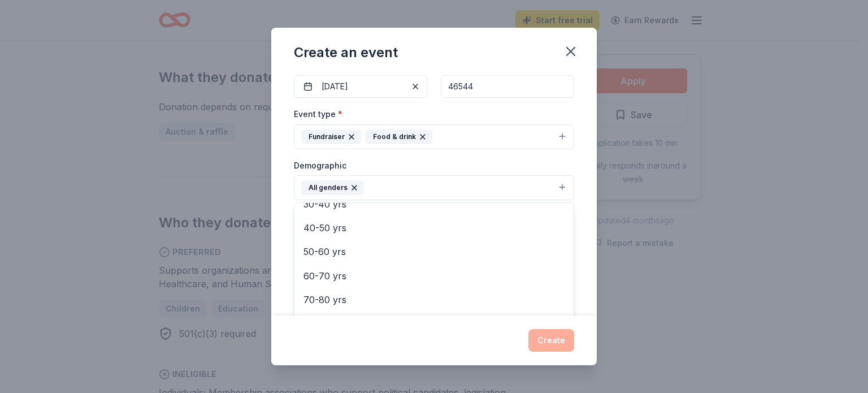 This screenshot has height=393, width=868. I want to click on button: All genders, so click(434, 188).